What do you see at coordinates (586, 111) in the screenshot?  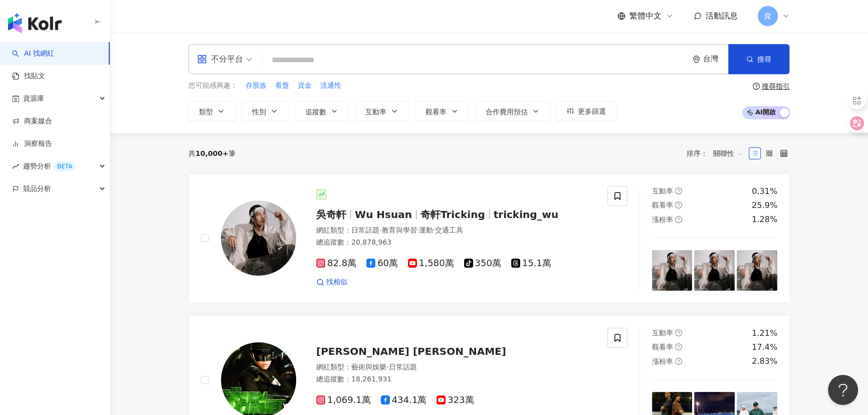 I see `button: 更多篩選` at bounding box center [586, 111].